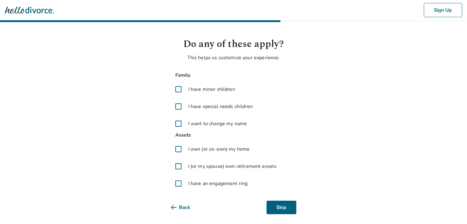 The width and height of the screenshot is (467, 224). Describe the element at coordinates (234, 44) in the screenshot. I see `h1: Do any of these apply?` at that location.